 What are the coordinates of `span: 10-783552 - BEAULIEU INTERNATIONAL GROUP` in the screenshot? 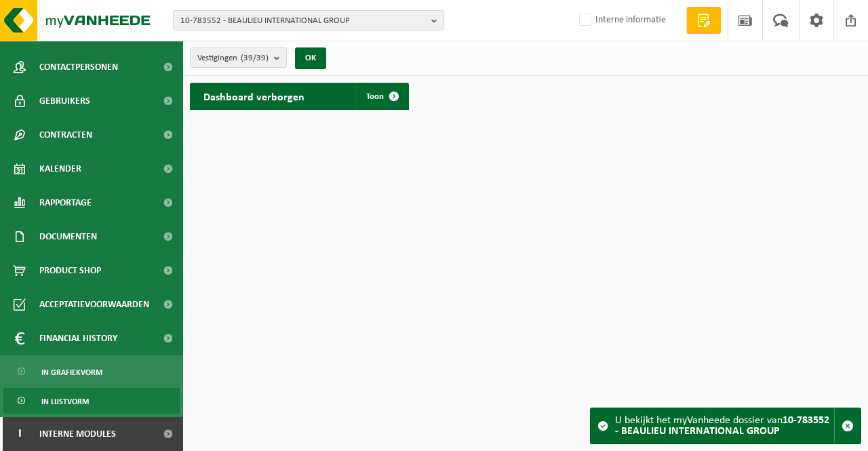 It's located at (303, 21).